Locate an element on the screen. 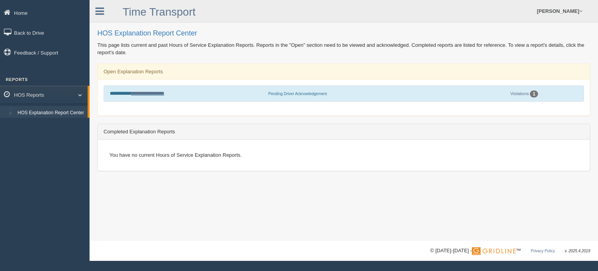 This screenshot has height=271, width=598. a: Privacy Policy is located at coordinates (543, 250).